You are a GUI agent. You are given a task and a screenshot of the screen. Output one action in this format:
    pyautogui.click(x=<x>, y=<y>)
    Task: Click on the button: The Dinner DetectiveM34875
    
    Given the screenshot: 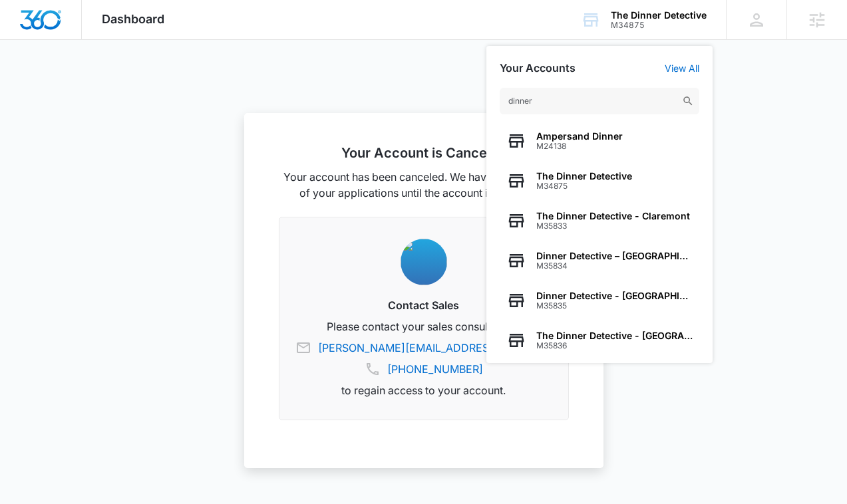 What is the action you would take?
    pyautogui.click(x=599, y=181)
    